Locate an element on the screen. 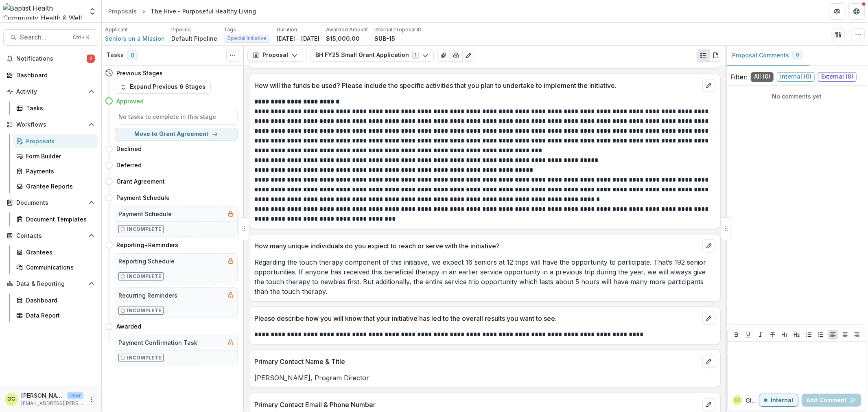 The image size is (868, 412). button: Heading 2 is located at coordinates (797, 335).